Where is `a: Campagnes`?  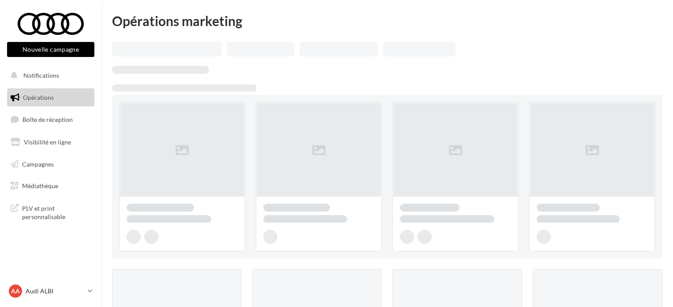 a: Campagnes is located at coordinates (51, 164).